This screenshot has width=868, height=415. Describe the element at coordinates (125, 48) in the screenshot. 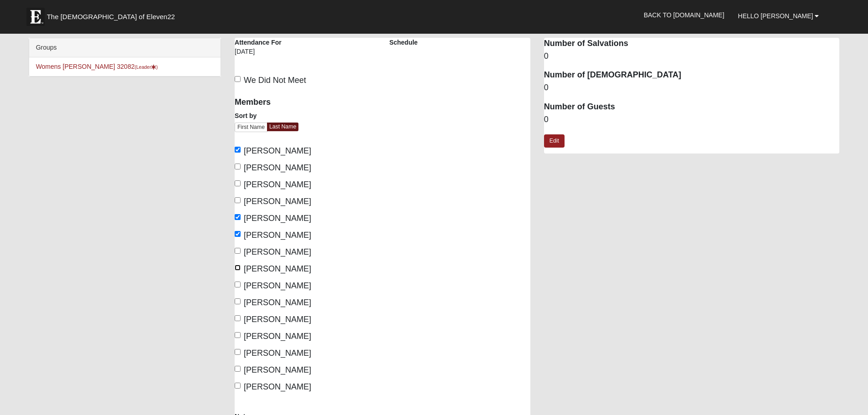

I see `div: Groups` at that location.